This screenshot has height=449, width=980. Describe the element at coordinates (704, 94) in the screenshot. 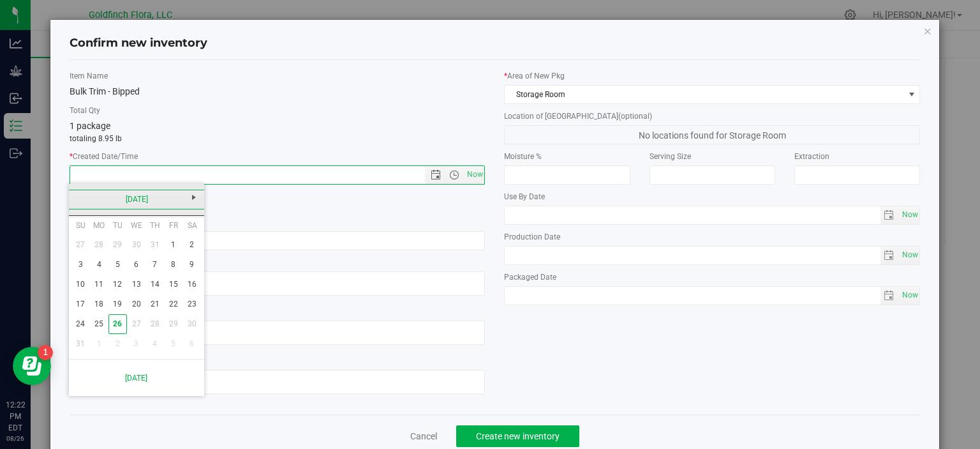

I see `span: Storage Room` at that location.